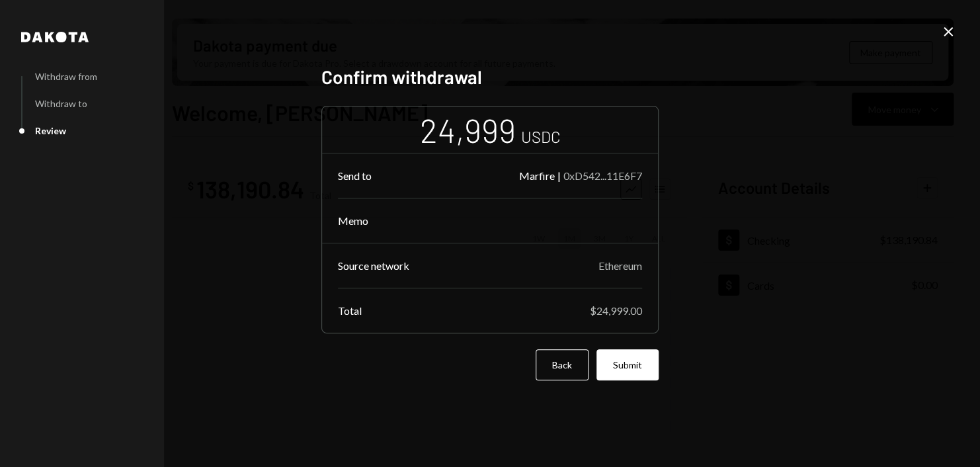 The image size is (980, 467). Describe the element at coordinates (537, 175) in the screenshot. I see `div: Marfire` at that location.